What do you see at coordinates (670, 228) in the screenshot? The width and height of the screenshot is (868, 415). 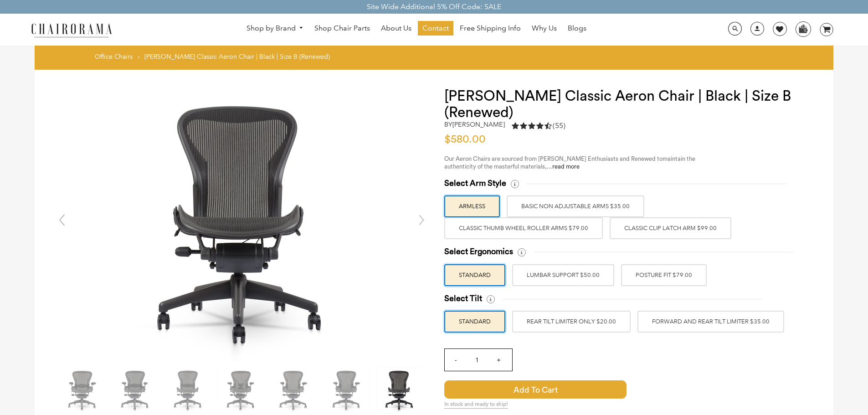 I see `label: Classic Clip Latch Arm $99.00` at bounding box center [670, 228].